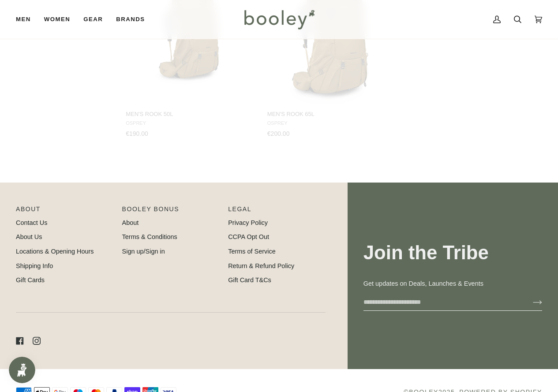 This screenshot has width=558, height=392. I want to click on a: CCPA Opt Out, so click(249, 237).